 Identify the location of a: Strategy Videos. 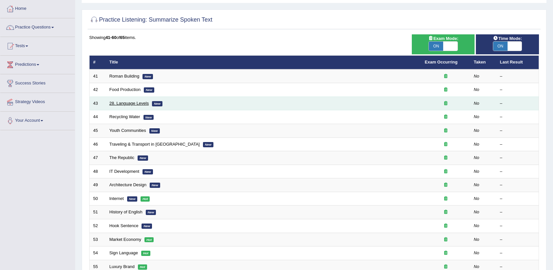
(38, 101).